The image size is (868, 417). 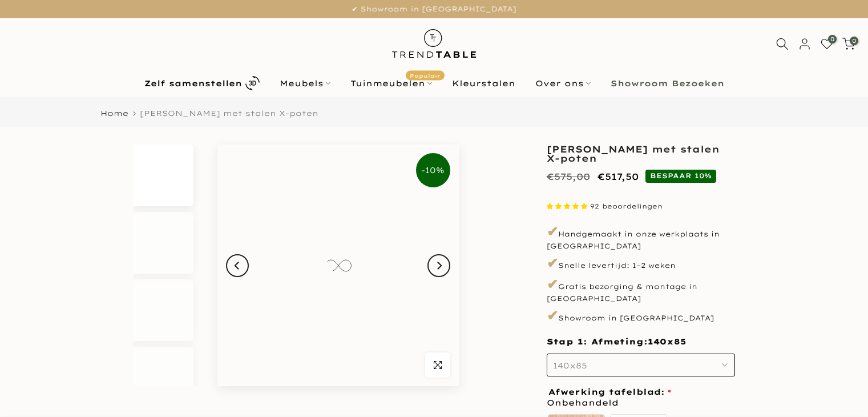 What do you see at coordinates (668, 83) in the screenshot?
I see `a: Showroom Bezoeken` at bounding box center [668, 83].